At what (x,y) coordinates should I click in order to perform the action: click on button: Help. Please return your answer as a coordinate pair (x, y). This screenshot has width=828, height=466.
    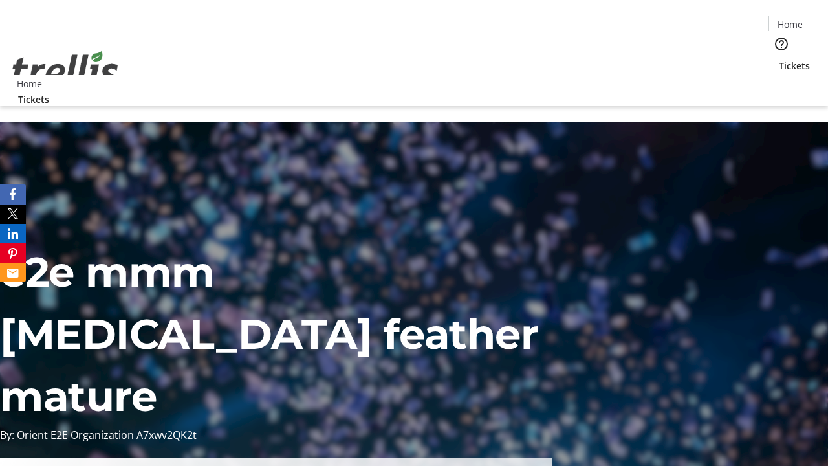
    Looking at the image, I should click on (781, 44).